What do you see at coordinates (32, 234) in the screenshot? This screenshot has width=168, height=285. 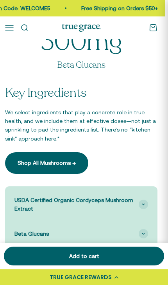 I see `span: Beta Glucans` at bounding box center [32, 234].